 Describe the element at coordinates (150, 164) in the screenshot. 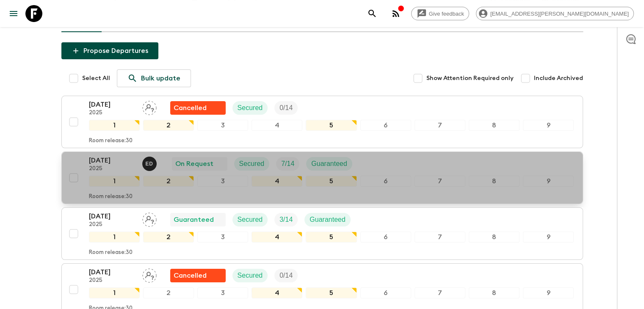

I see `p: E D` at that location.